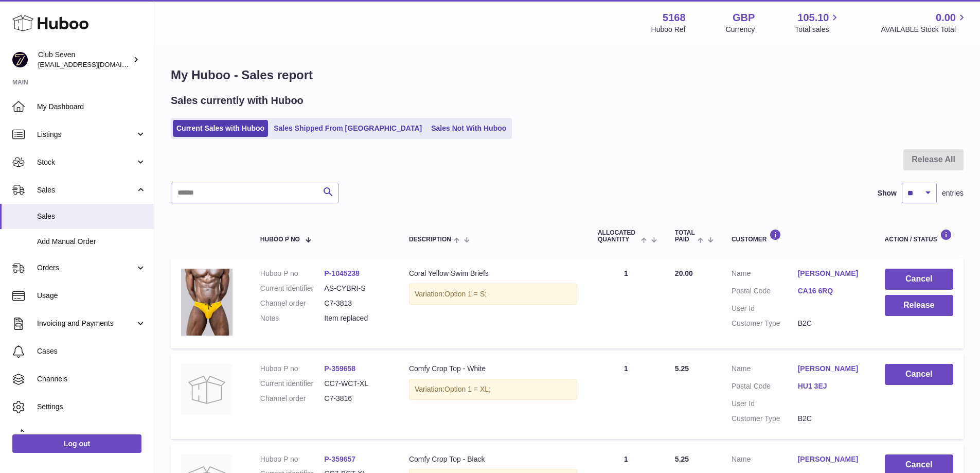  I want to click on span: Invoicing and Payments, so click(86, 323).